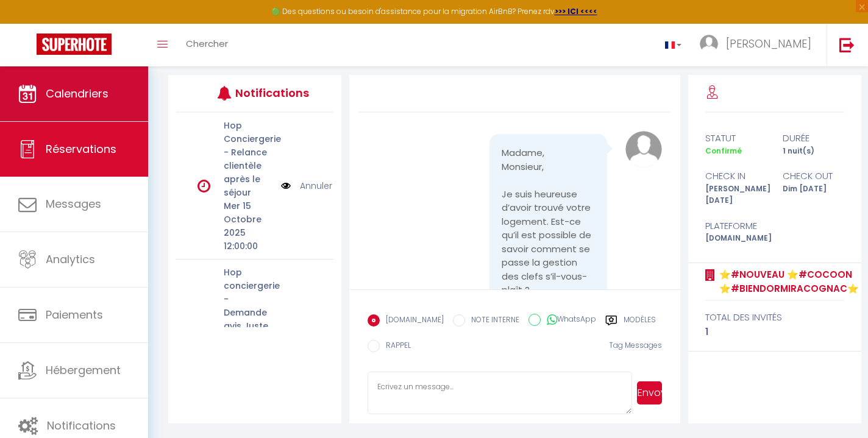  Describe the element at coordinates (774, 318) in the screenshot. I see `div: total des invités` at that location.